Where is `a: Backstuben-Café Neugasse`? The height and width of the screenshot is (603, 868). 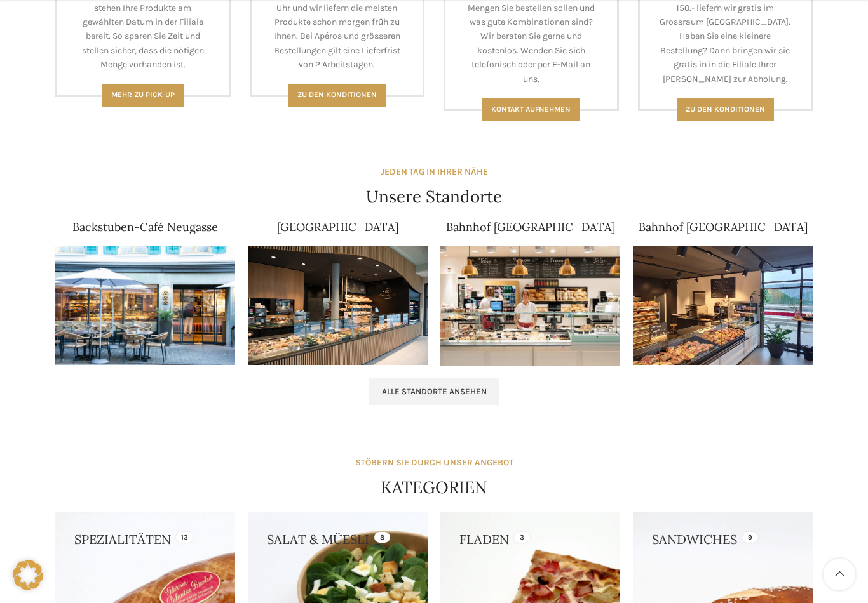 a: Backstuben-Café Neugasse is located at coordinates (145, 227).